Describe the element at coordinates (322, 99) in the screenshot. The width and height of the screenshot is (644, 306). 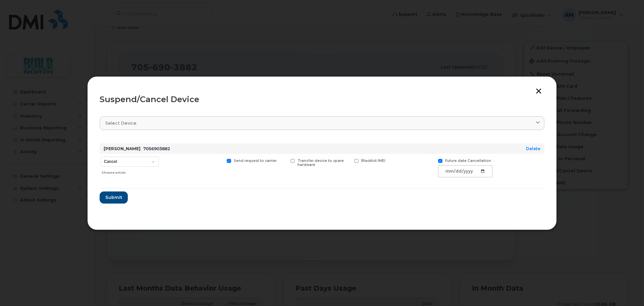
I see `div: Suspend/Cancel Device` at that location.